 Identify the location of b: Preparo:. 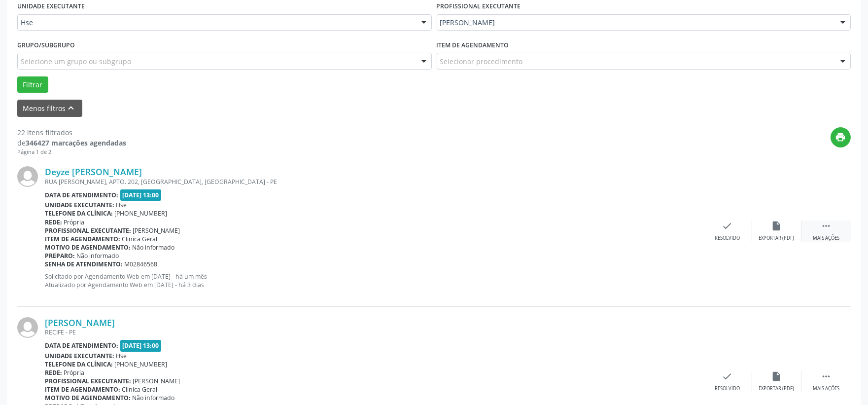
(59, 256).